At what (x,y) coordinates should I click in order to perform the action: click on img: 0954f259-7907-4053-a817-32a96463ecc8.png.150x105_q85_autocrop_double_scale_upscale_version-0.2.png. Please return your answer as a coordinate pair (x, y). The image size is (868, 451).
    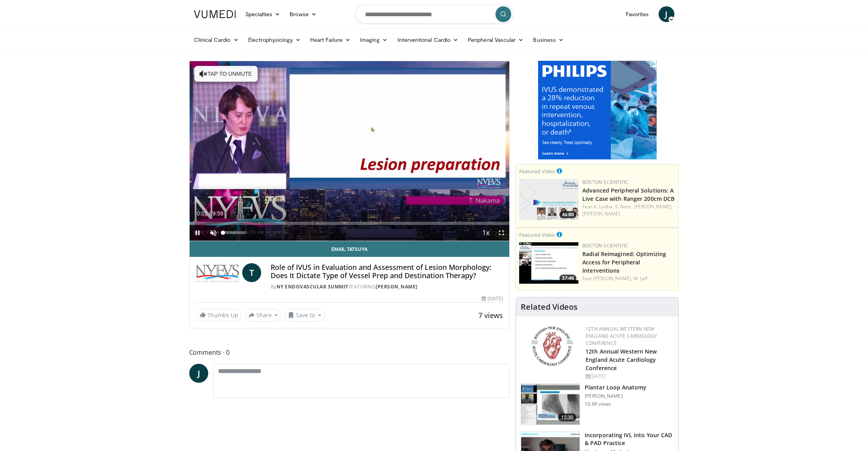
    Looking at the image, I should click on (552, 346).